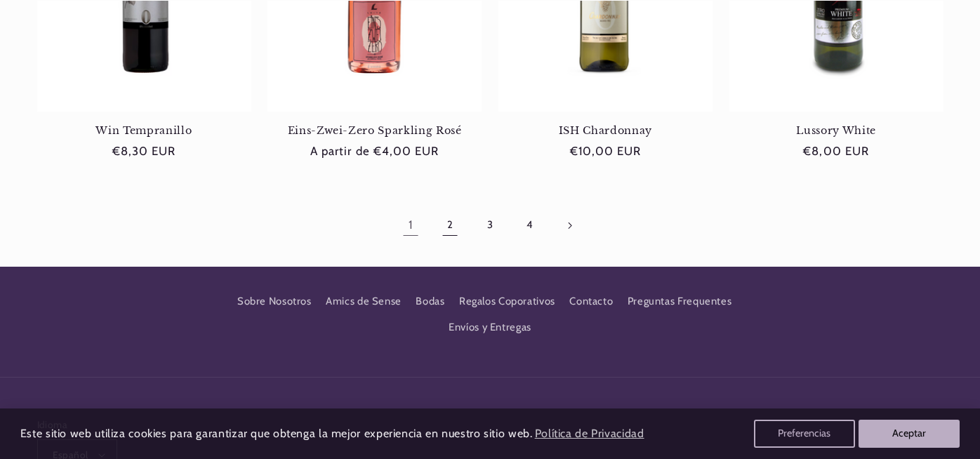 The width and height of the screenshot is (980, 459). I want to click on nav: Paginación, so click(490, 225).